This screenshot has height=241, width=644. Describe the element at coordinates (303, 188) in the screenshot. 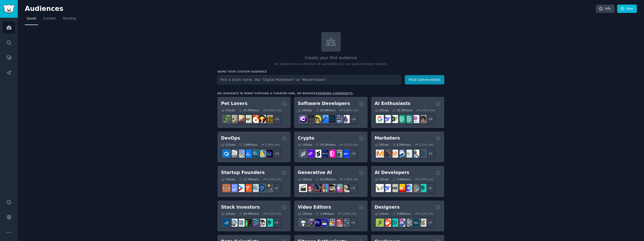

I see `img: aivideo` at that location.